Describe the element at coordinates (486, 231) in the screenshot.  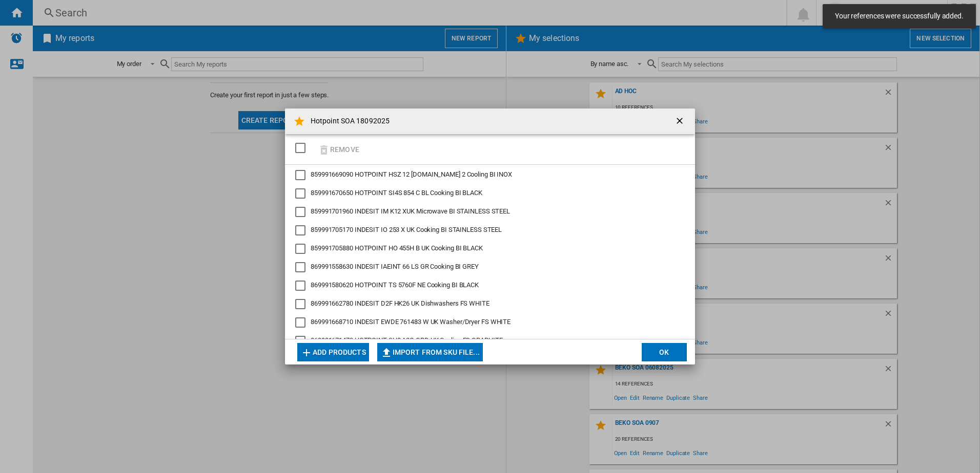
I see `md-checkbox: 859991705170 INDESIT IO 253 X UK Cooking BI STAINLESS STEEL` at that location.